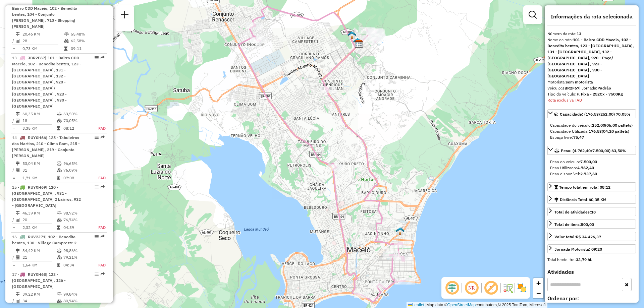  What do you see at coordinates (592, 34) in the screenshot?
I see `div: Número da rota:` at bounding box center [592, 34].